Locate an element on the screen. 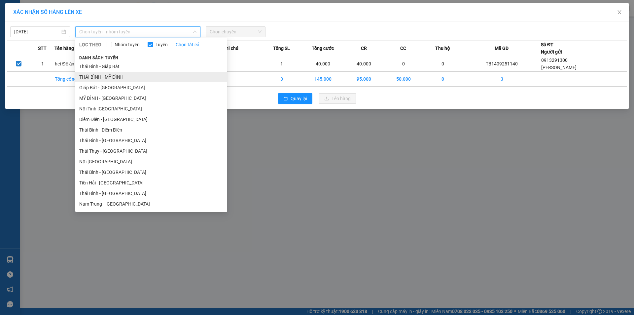 The height and width of the screenshot is (315, 634). span: Mã GD is located at coordinates (501, 48).